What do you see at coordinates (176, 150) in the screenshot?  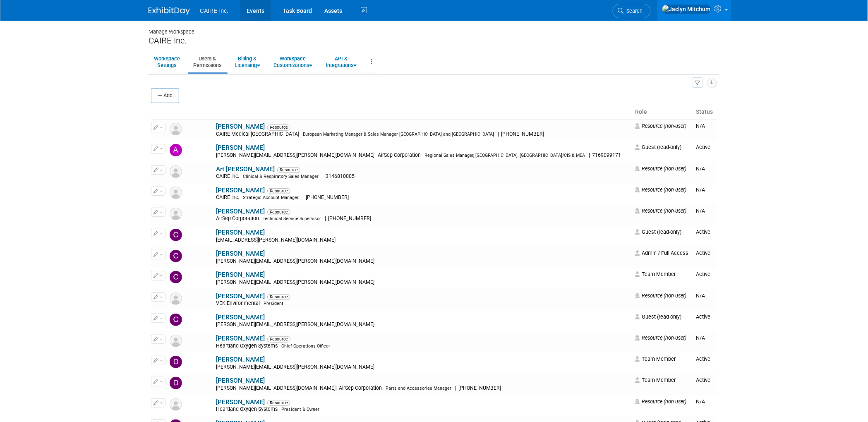 I see `img: Angelo Barberic` at bounding box center [176, 150].